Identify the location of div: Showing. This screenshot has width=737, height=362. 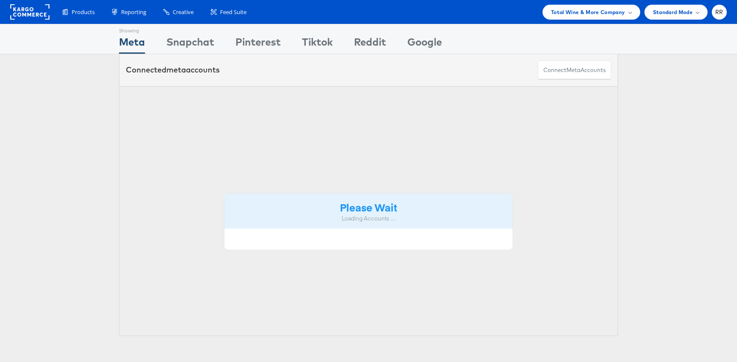
(132, 29).